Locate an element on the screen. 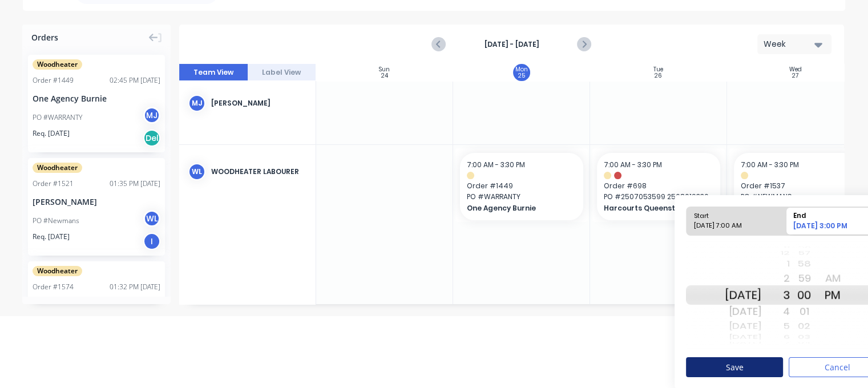 Image resolution: width=868 pixels, height=388 pixels. div: Del is located at coordinates (152, 138).